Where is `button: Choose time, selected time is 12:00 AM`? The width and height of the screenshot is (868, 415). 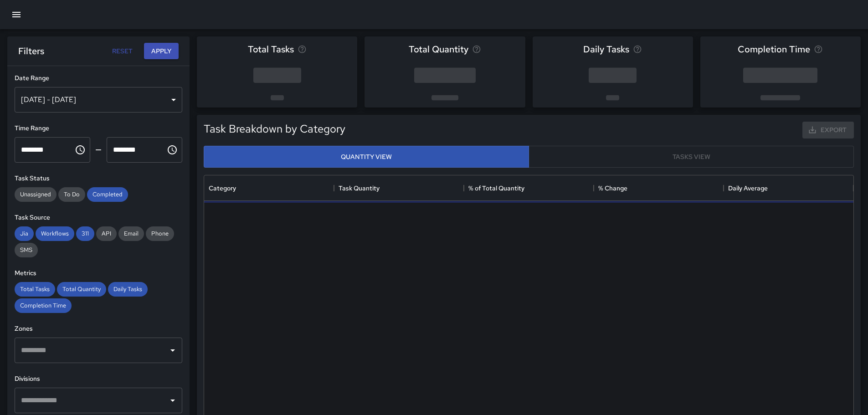
button: Choose time, selected time is 12:00 AM is located at coordinates (80, 150).